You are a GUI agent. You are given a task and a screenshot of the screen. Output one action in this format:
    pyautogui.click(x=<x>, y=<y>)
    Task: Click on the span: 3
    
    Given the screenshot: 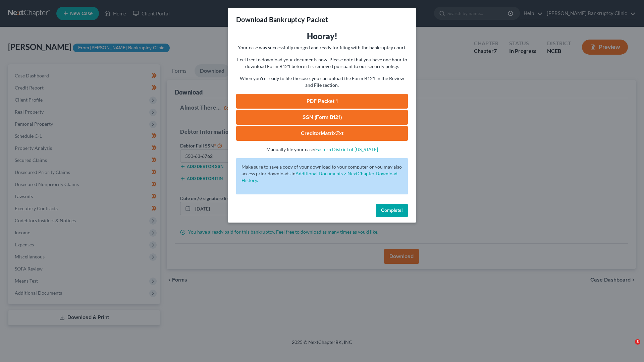 What is the action you would take?
    pyautogui.click(x=638, y=342)
    